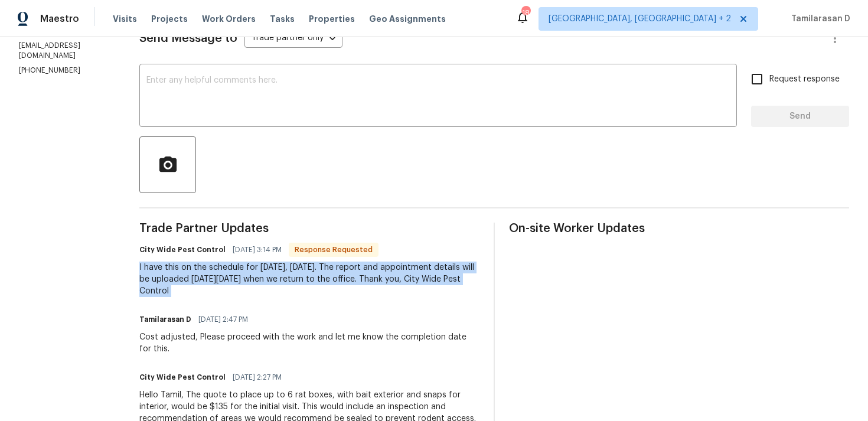  What do you see at coordinates (332, 19) in the screenshot?
I see `span: Properties` at bounding box center [332, 19].